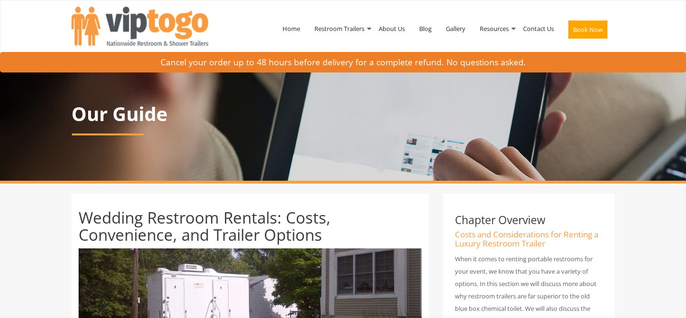 The width and height of the screenshot is (686, 318). Describe the element at coordinates (588, 30) in the screenshot. I see `button: Book Now` at that location.